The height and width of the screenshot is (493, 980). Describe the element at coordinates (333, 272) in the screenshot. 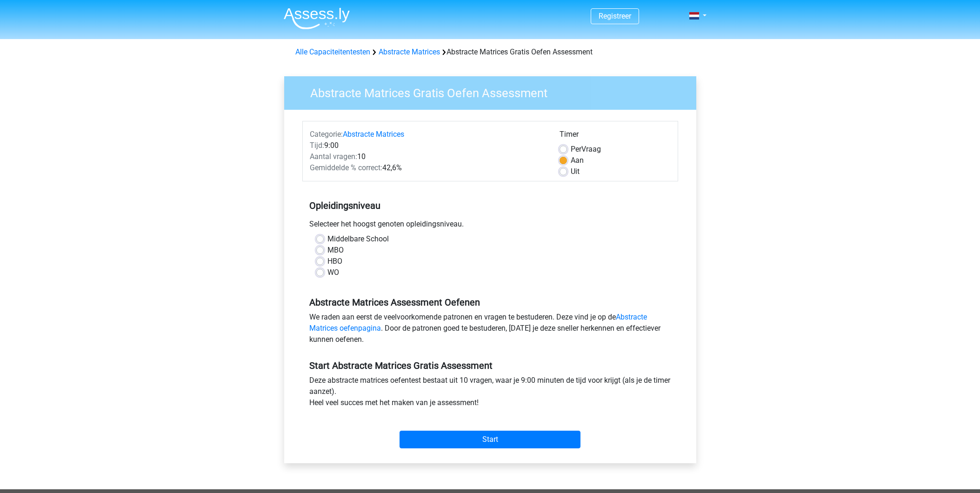

I see `label: WO` at that location.